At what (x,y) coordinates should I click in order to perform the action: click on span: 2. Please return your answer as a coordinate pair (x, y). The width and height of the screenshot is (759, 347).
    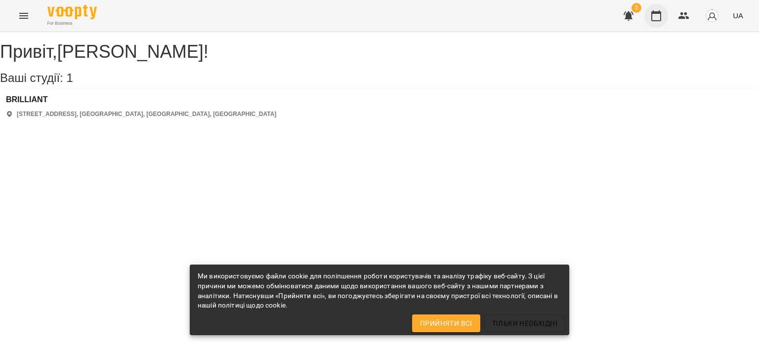
    Looking at the image, I should click on (636, 8).